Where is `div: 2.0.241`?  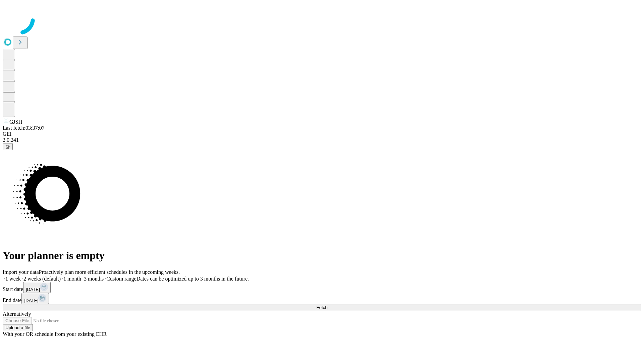
div: 2.0.241 is located at coordinates (322, 140).